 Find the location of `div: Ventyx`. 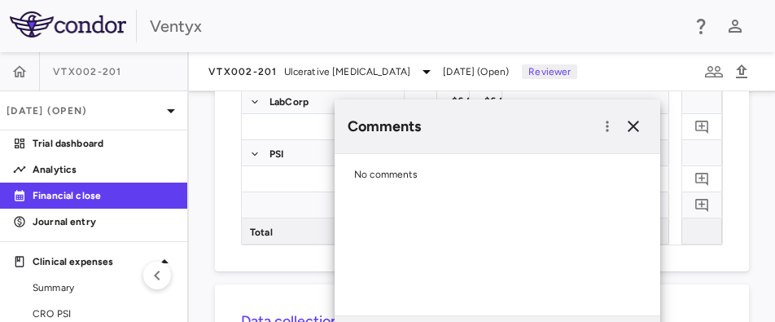

div: Ventyx is located at coordinates (415, 26).